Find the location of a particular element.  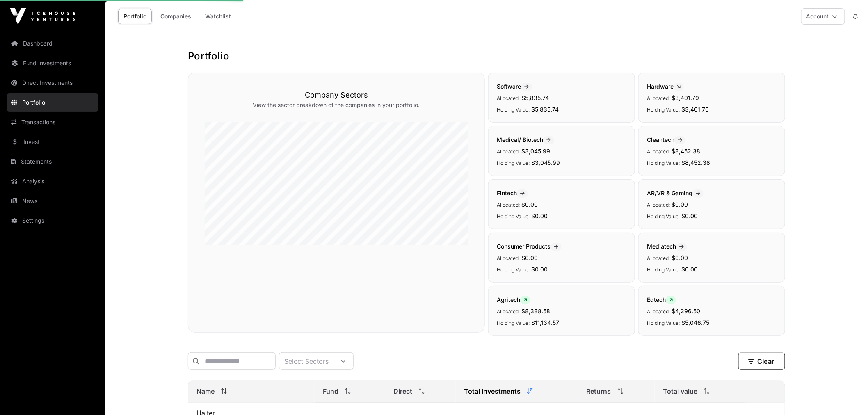

span: Fund is located at coordinates (331, 391).